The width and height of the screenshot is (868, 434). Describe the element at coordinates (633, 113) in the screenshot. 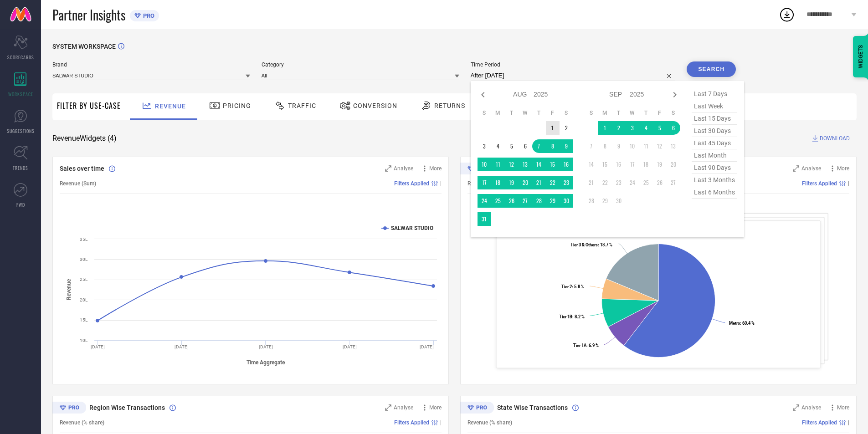

I see `th: Wednesday` at that location.